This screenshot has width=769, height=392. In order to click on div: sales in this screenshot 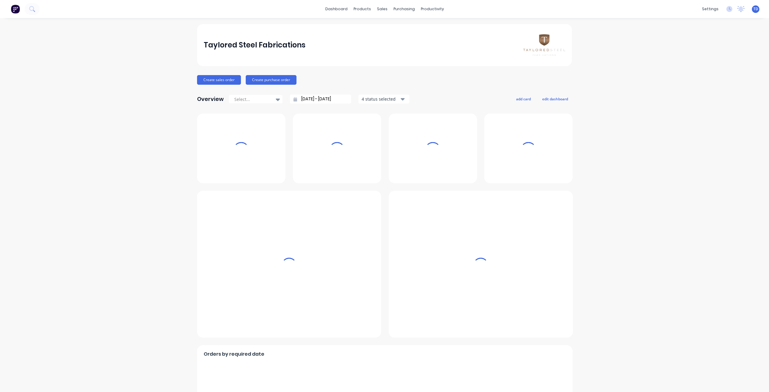, I will do `click(382, 9)`.